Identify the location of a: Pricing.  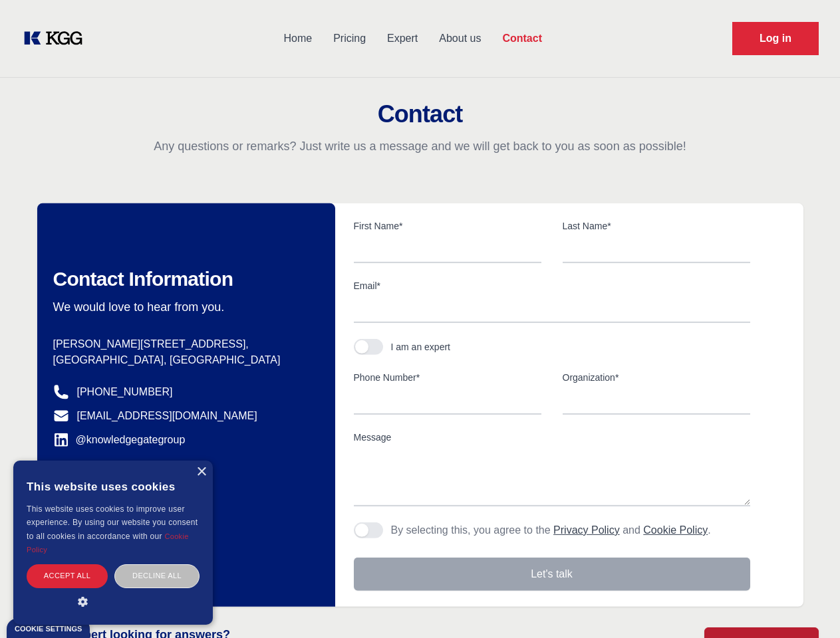
(349, 38).